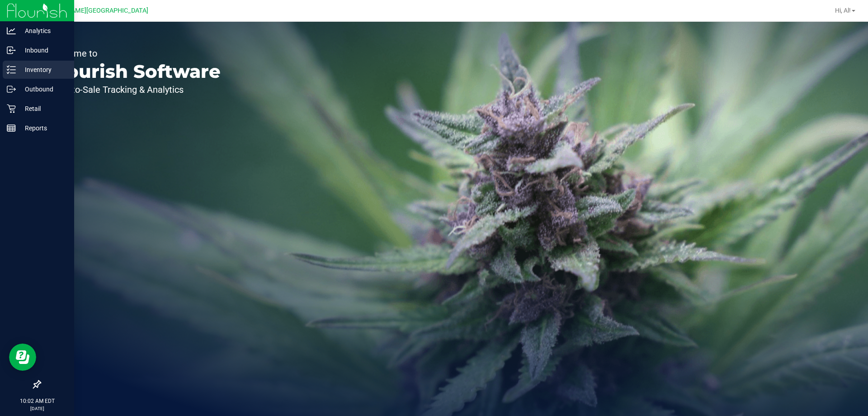  Describe the element at coordinates (135, 71) in the screenshot. I see `p: Flourish Software` at that location.